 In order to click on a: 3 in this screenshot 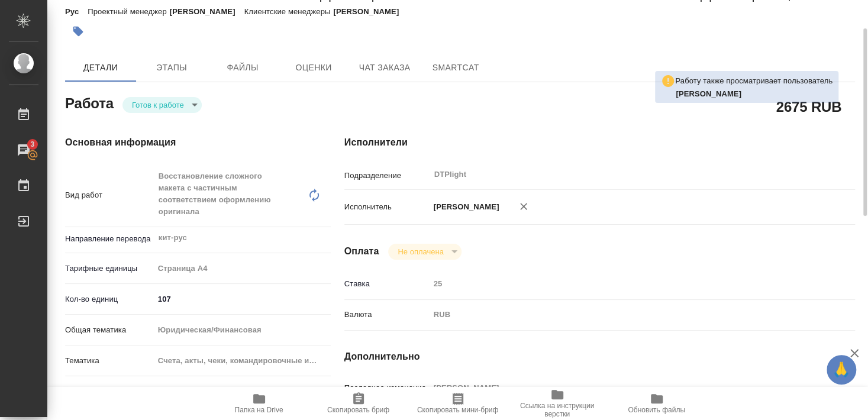, I will do `click(24, 150)`.